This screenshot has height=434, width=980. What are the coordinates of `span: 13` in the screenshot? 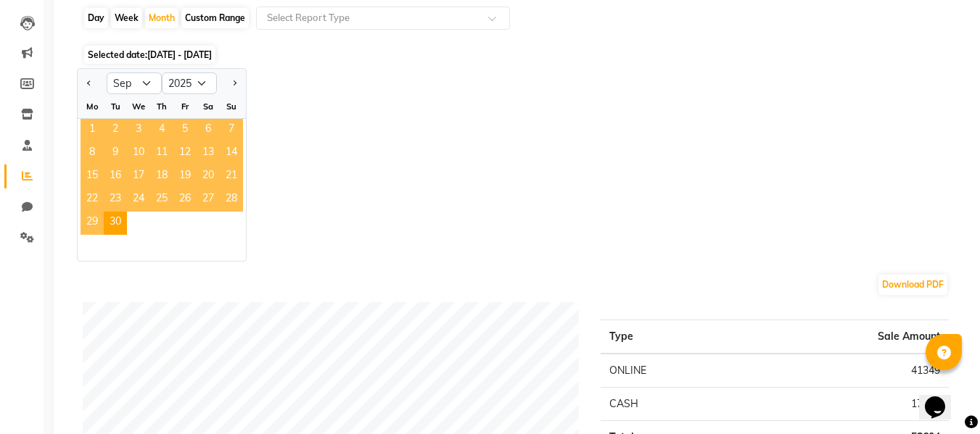 It's located at (208, 154).